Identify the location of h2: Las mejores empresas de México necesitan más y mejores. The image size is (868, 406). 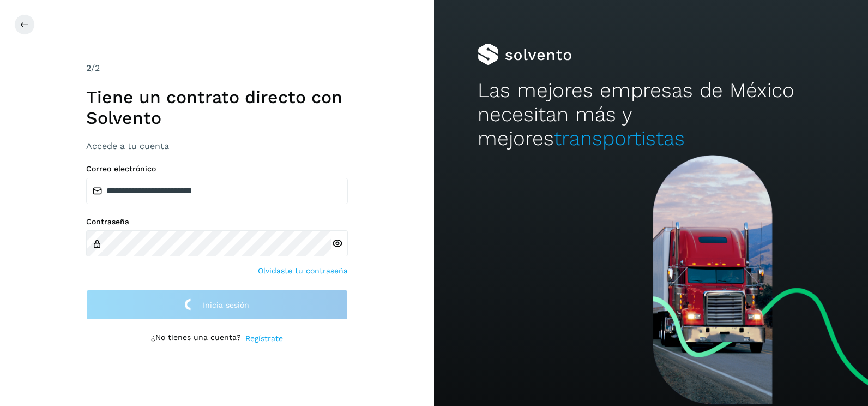
(651, 115).